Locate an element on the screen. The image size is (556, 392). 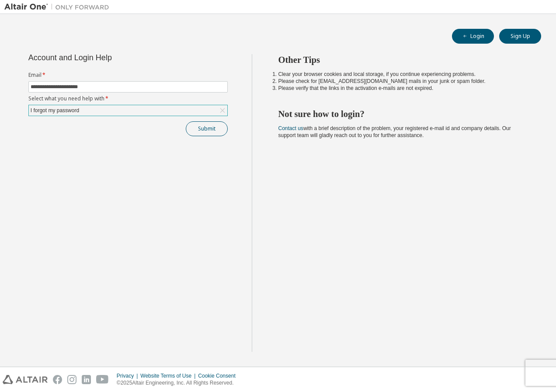
button: Sign Up is located at coordinates (520, 36).